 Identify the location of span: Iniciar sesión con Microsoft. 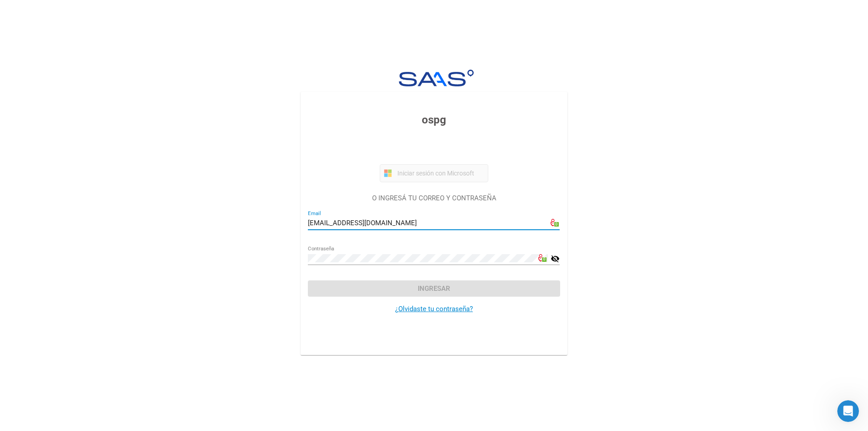
(440, 173).